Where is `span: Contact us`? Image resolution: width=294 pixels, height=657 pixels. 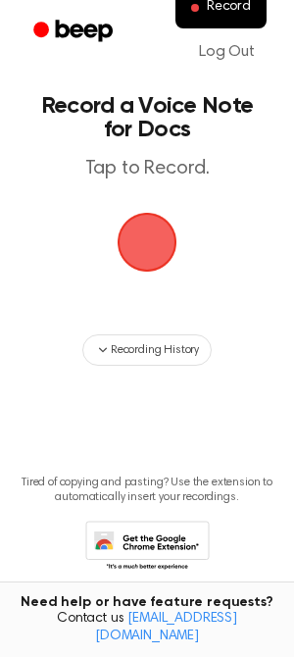 span: Contact us is located at coordinates (147, 628).